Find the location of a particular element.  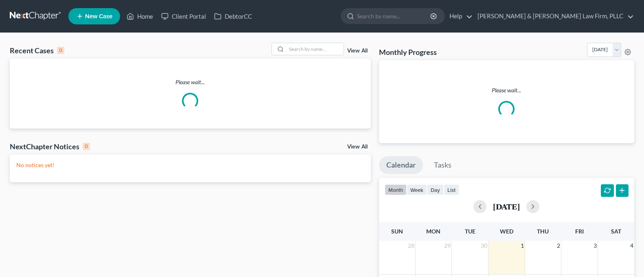

div: Recent Cases is located at coordinates (37, 51).